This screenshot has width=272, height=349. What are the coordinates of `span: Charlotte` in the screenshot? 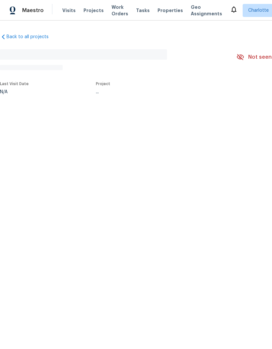 It's located at (258, 10).